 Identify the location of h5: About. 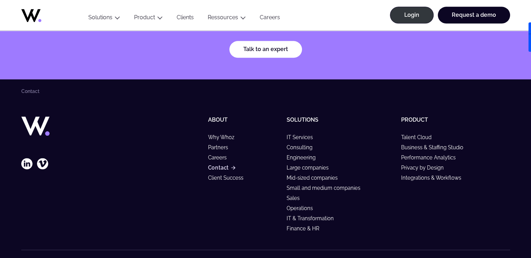
(244, 119).